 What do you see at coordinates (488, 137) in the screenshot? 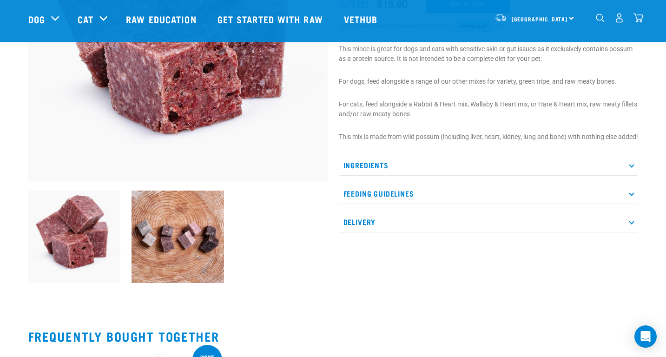
I see `p: This mix is made from wild possum (including liver, heart, kidney, lung and bone) with nothing el...` at bounding box center [488, 137].